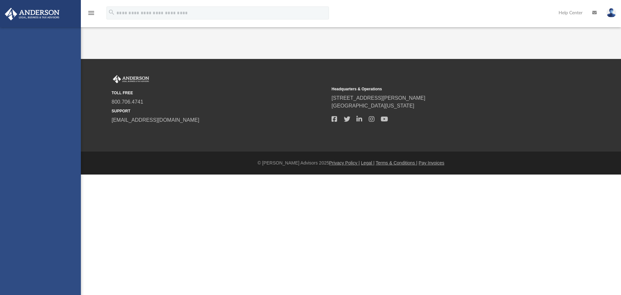 Image resolution: width=621 pixels, height=295 pixels. What do you see at coordinates (345, 163) in the screenshot?
I see `a: Privacy Policy |` at bounding box center [345, 163].